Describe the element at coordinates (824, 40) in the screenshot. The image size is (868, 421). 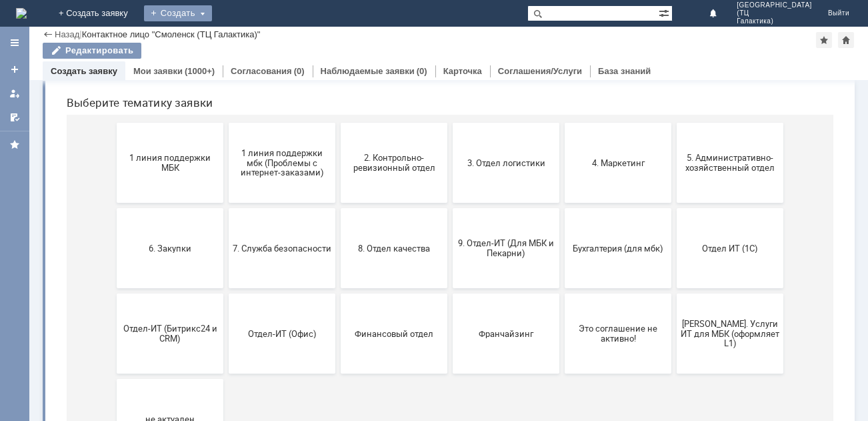
I see `div: Добавить в избранное` at that location.